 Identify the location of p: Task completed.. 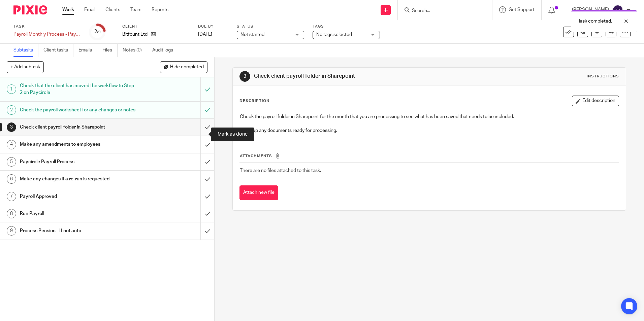
(594, 21).